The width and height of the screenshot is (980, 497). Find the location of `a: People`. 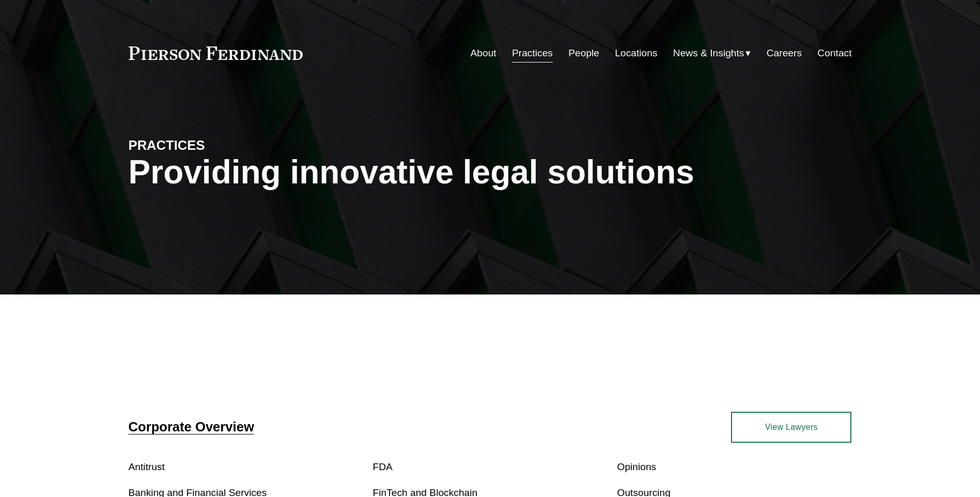

a: People is located at coordinates (584, 53).